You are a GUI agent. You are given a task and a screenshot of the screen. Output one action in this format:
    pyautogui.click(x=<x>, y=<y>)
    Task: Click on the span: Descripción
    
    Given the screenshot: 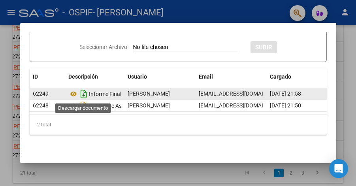 What is the action you would take?
    pyautogui.click(x=83, y=77)
    